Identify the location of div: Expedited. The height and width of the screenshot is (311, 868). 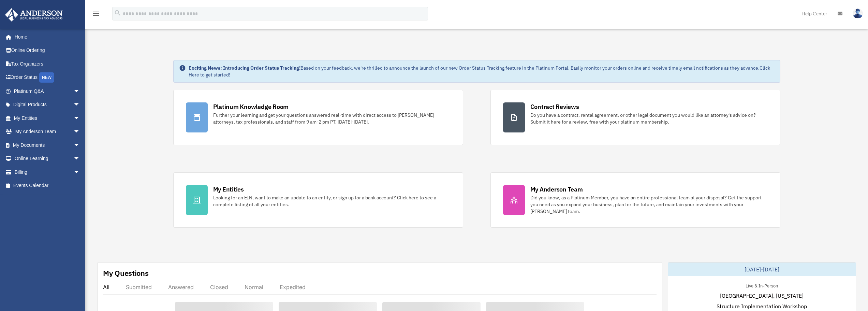
(293, 287).